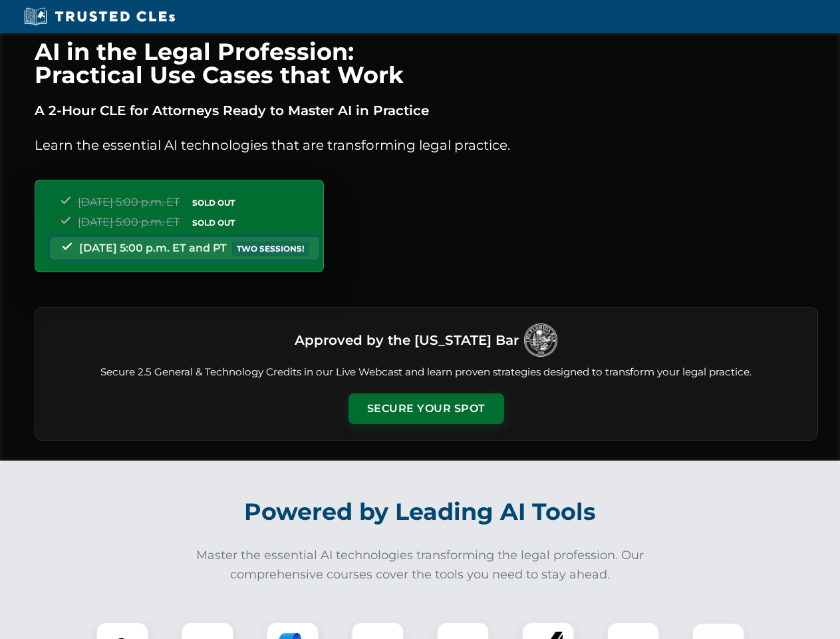 Image resolution: width=840 pixels, height=639 pixels. Describe the element at coordinates (421, 512) in the screenshot. I see `h2: Powered by Leading AI Tools` at that location.